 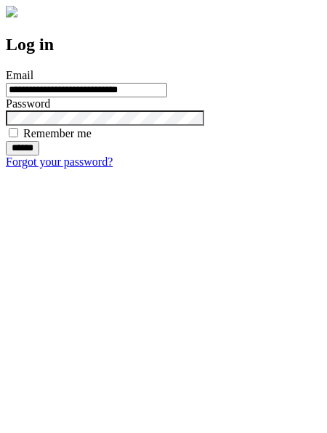 I want to click on label: Password, so click(x=28, y=103).